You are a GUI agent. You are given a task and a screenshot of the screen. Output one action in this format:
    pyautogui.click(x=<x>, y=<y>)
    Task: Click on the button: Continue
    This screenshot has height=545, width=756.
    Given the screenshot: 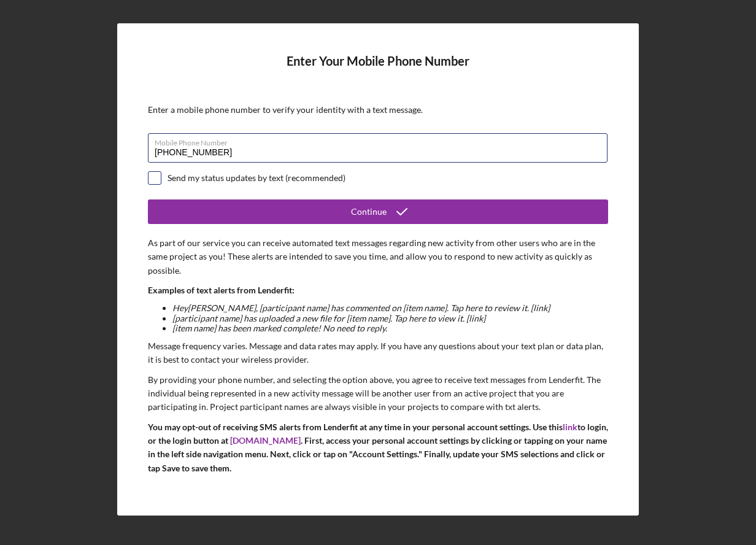 What is the action you would take?
    pyautogui.click(x=378, y=212)
    